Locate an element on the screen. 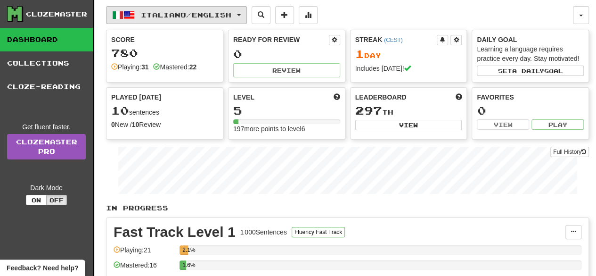 This screenshot has width=596, height=276. p: In Progress is located at coordinates (347, 208).